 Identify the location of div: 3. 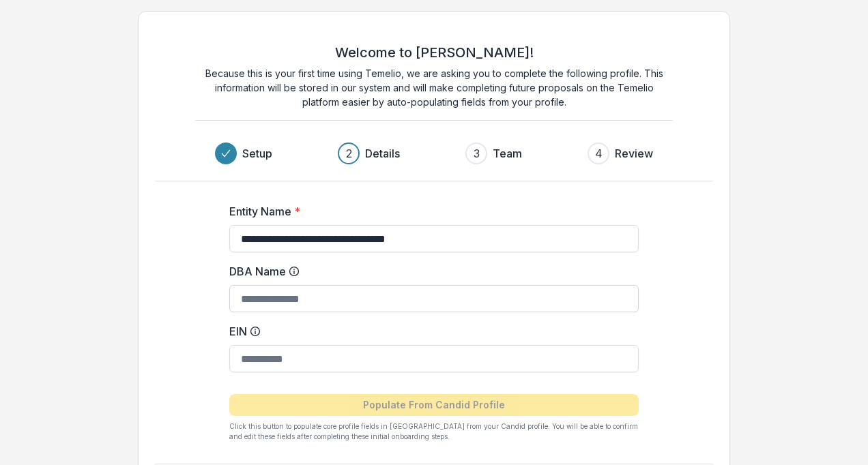
(477, 153).